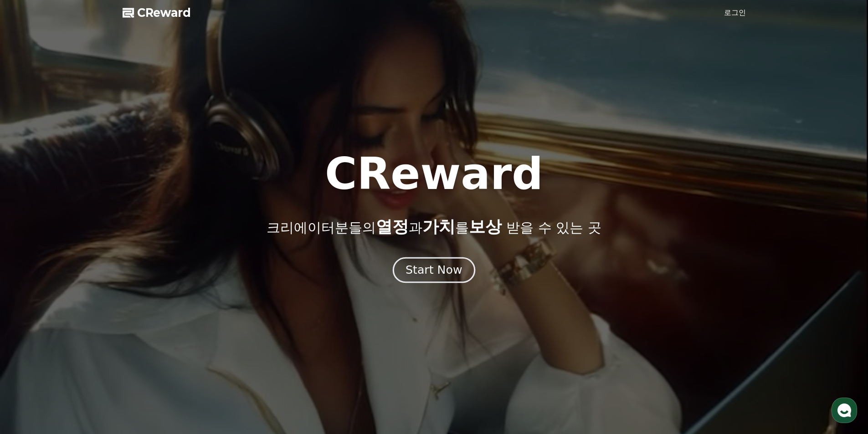 Image resolution: width=868 pixels, height=434 pixels. Describe the element at coordinates (434, 173) in the screenshot. I see `h1: CReward` at that location.